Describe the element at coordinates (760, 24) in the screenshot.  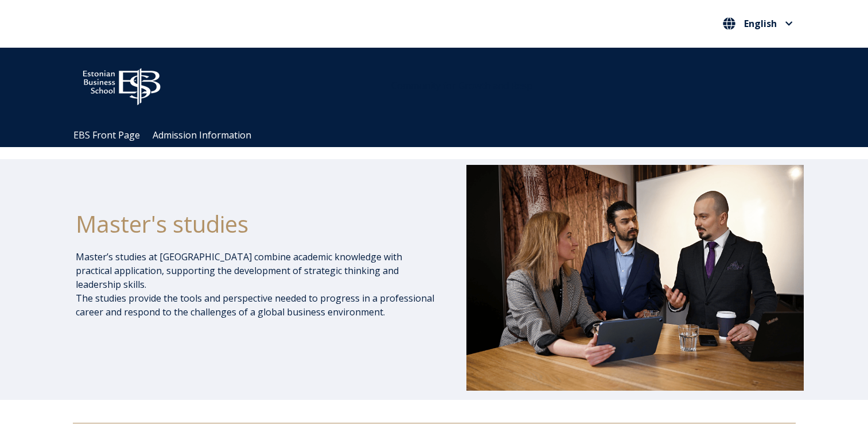
I see `span: English` at that location.